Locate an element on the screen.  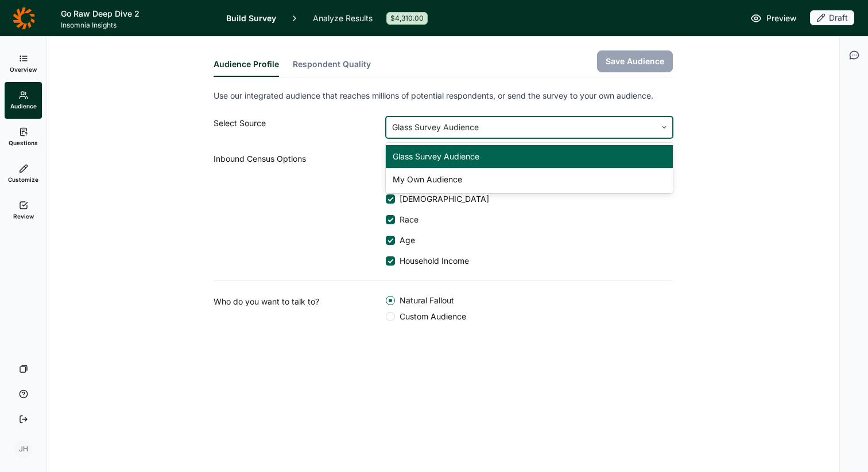
span: Custom Audience is located at coordinates (431, 317).